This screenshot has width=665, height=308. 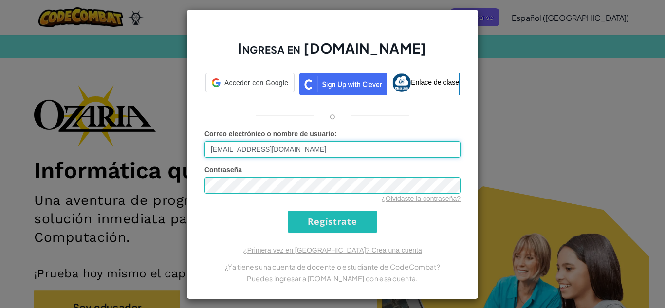 I want to click on a: Acceder con Google, so click(x=250, y=84).